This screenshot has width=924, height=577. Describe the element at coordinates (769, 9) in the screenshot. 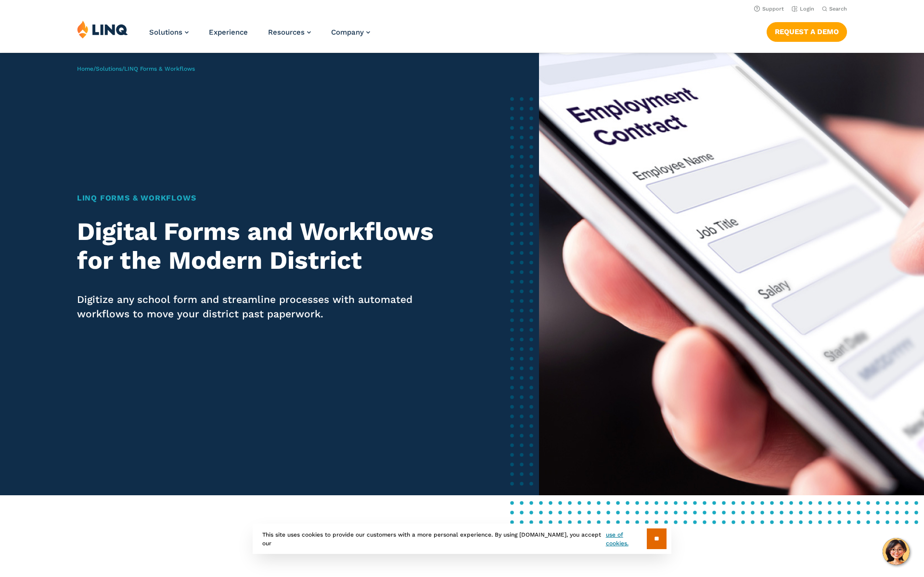

I see `a: Support` at that location.